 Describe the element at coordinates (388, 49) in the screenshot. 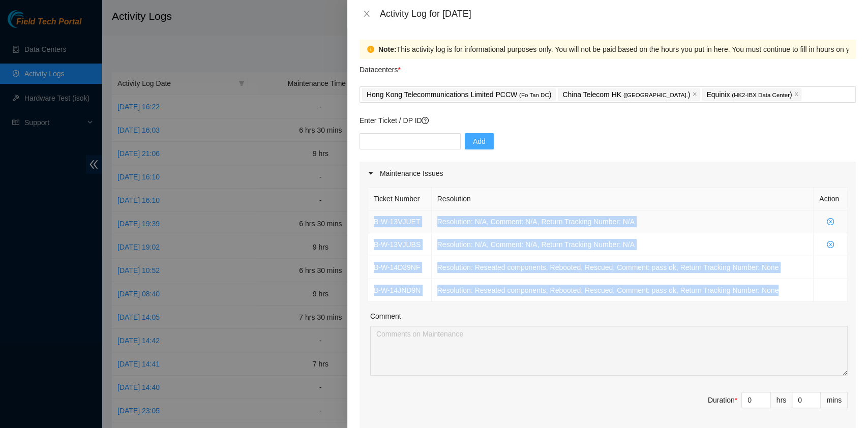

I see `strong: Note:` at that location.